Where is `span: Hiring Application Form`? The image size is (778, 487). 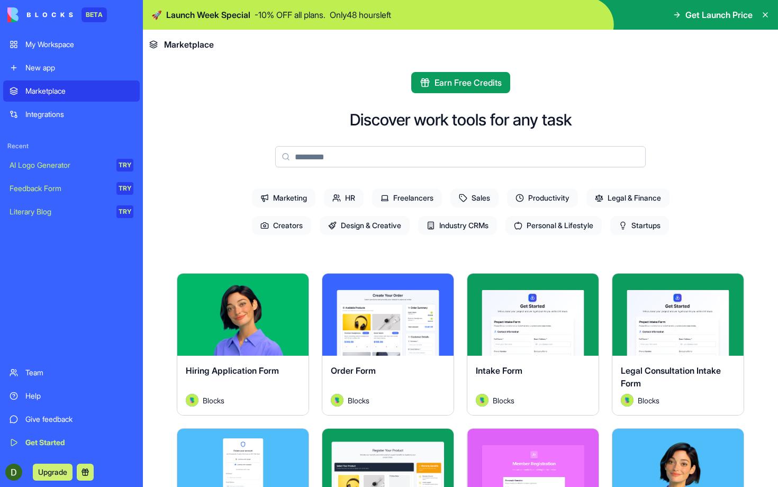
span: Hiring Application Form is located at coordinates (232, 371).